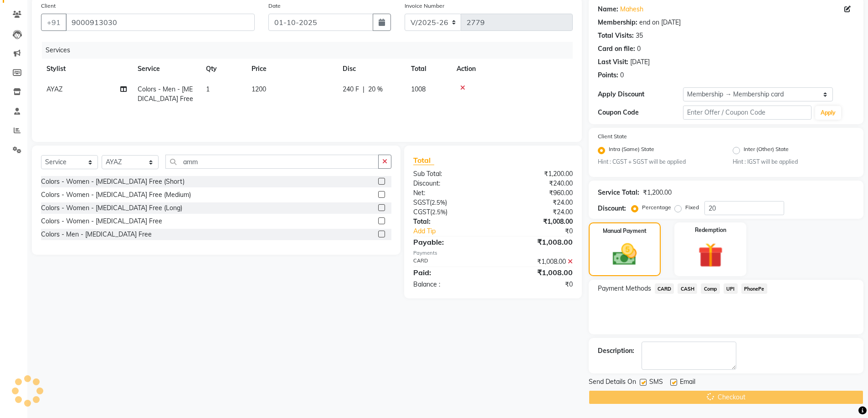  What do you see at coordinates (450, 174) in the screenshot?
I see `div: Sub Total:` at bounding box center [450, 174].